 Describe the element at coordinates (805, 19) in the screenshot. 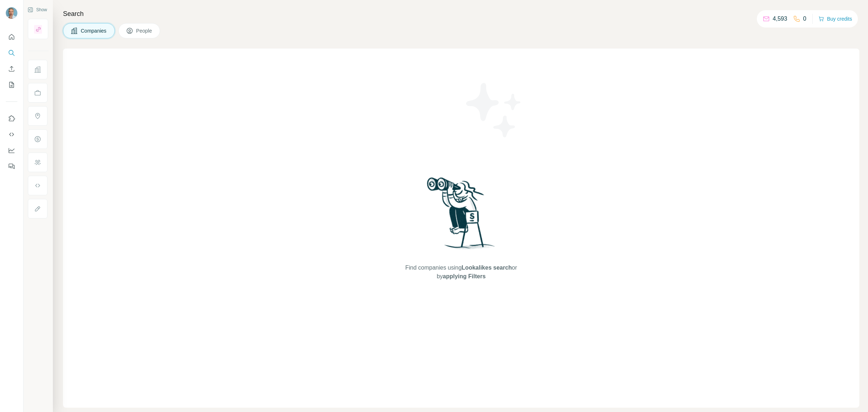

I see `p: 0` at that location.